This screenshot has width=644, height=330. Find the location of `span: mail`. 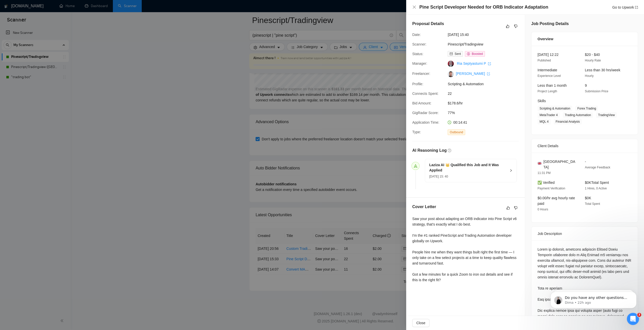

span: mail is located at coordinates (451, 54).